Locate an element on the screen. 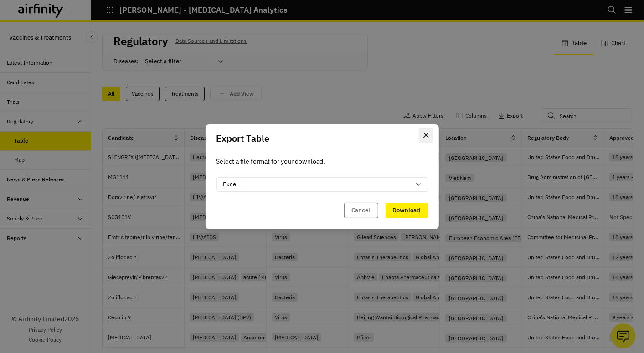  header: Export Table is located at coordinates (322, 138).